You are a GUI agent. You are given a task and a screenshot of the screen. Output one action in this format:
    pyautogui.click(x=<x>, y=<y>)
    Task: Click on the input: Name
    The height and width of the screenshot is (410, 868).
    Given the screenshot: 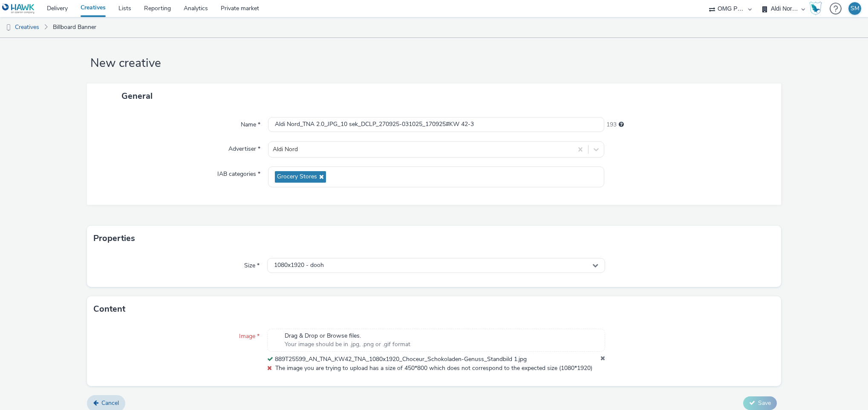 What is the action you would take?
    pyautogui.click(x=436, y=124)
    